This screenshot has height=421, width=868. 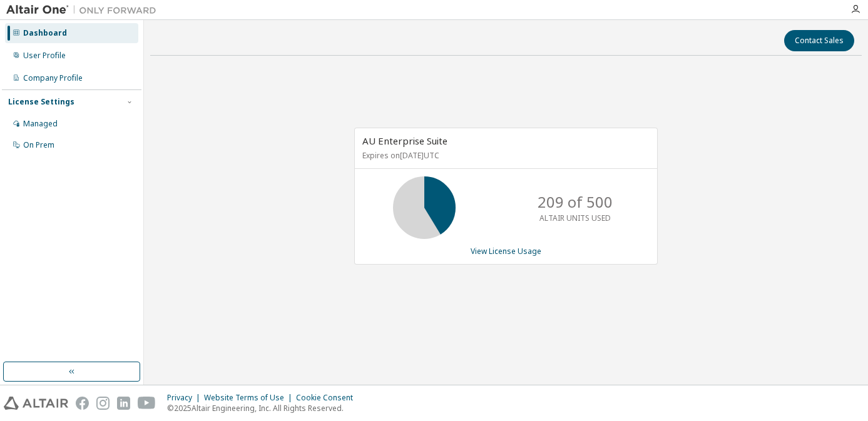 What do you see at coordinates (263, 408) in the screenshot?
I see `p: © 2025 Altair Engineering, Inc. All Rights Reserved.` at bounding box center [263, 408].